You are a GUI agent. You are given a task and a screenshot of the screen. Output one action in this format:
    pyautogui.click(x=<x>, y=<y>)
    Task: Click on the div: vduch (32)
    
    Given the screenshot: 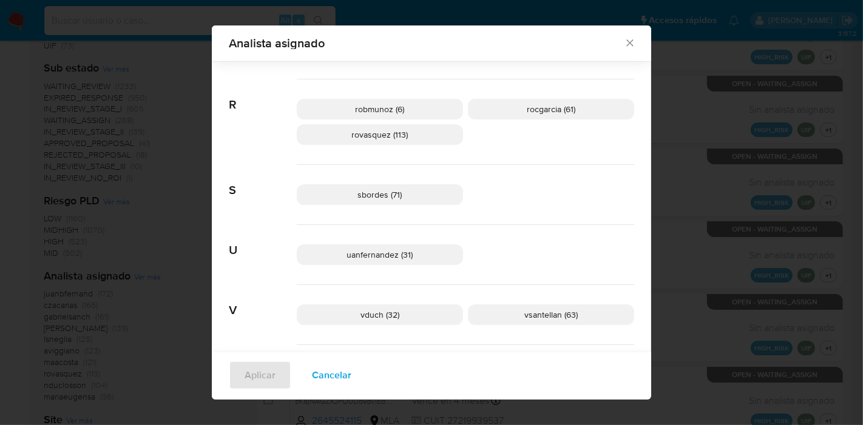 What is the action you would take?
    pyautogui.click(x=380, y=315)
    